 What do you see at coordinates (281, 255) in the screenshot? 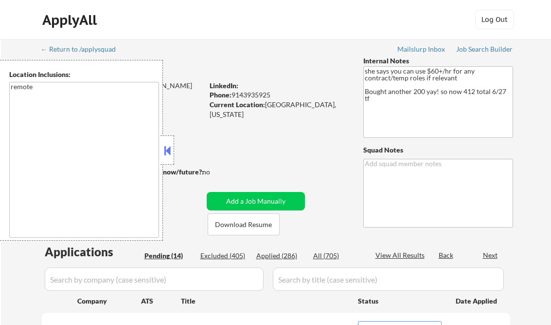
I see `div: Applied (286)` at bounding box center [281, 255].